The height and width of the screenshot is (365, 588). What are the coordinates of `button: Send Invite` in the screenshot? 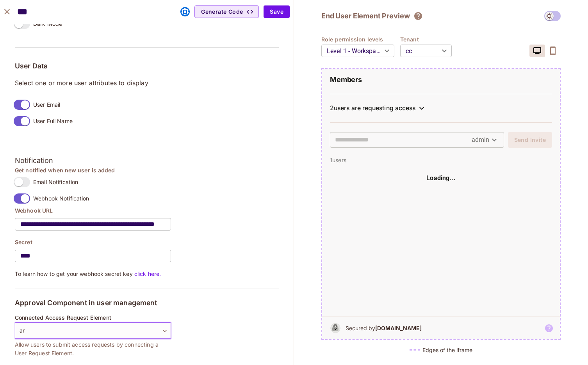 It's located at (530, 140).